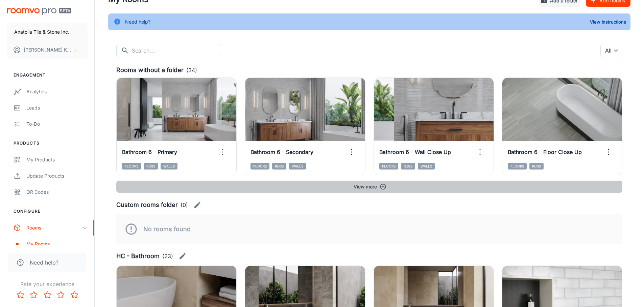 This screenshot has height=307, width=644. I want to click on p: Rate your experience, so click(47, 284).